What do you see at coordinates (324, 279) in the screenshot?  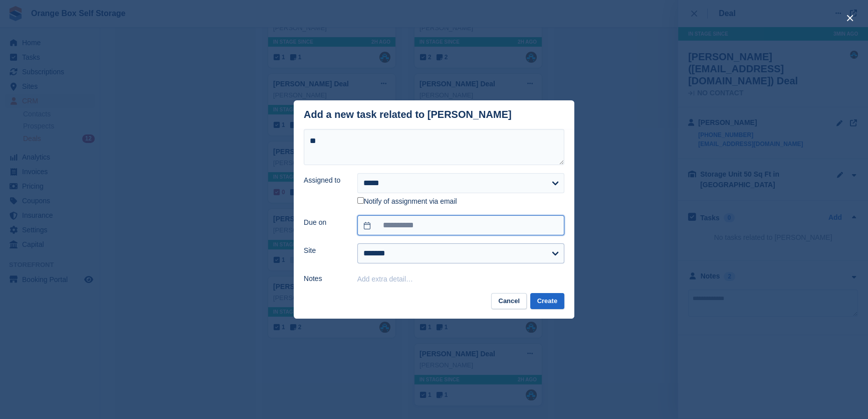 I see `label: Notes` at bounding box center [324, 279].